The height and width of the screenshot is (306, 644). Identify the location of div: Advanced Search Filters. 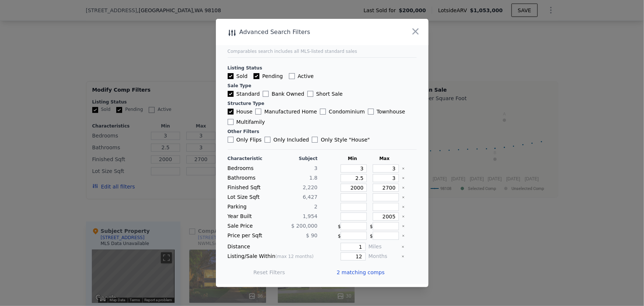
(301, 32).